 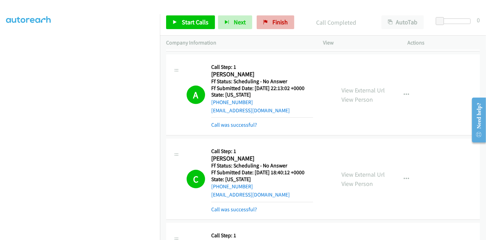 What do you see at coordinates (275, 22) in the screenshot?
I see `a: Finish` at bounding box center [275, 22].